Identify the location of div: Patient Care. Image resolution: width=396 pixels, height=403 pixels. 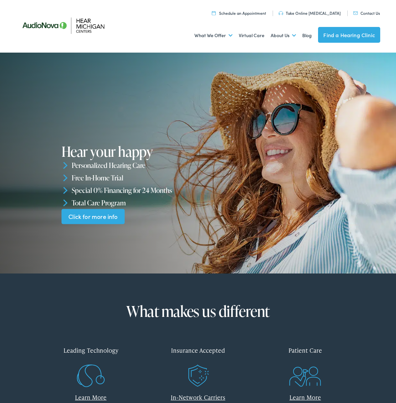
(305, 350).